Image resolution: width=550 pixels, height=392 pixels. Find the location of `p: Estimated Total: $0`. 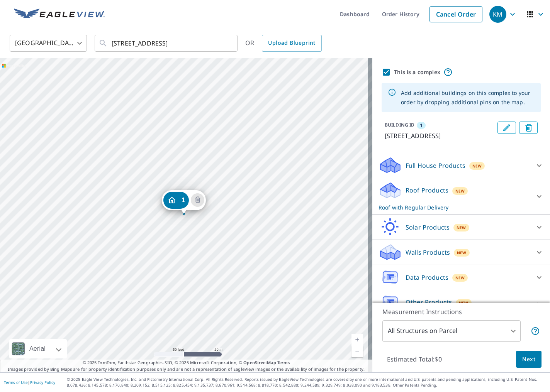

p: Estimated Total: $0 is located at coordinates (414, 359).